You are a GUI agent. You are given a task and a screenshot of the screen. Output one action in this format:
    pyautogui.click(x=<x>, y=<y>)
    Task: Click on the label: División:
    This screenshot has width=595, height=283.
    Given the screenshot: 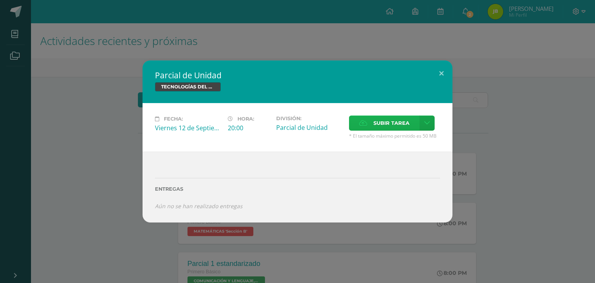 What is the action you would take?
    pyautogui.click(x=310, y=118)
    